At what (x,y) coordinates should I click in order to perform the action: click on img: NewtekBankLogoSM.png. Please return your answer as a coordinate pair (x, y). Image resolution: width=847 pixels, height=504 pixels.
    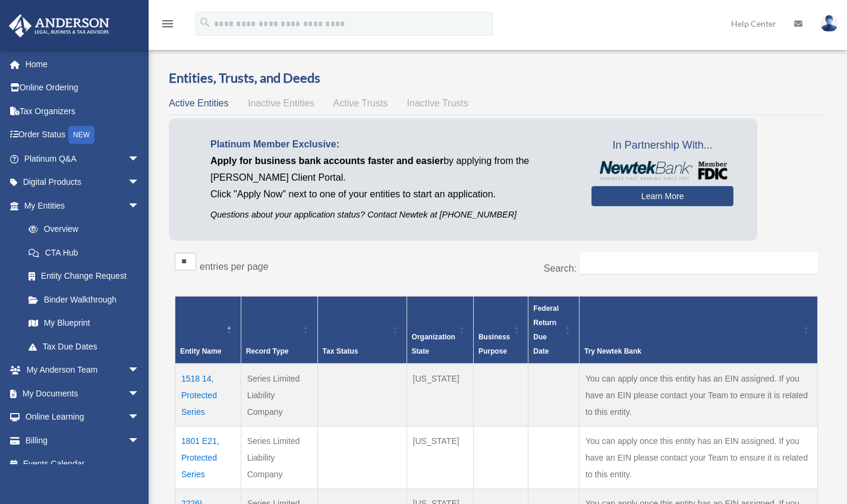
    Looking at the image, I should click on (662, 171).